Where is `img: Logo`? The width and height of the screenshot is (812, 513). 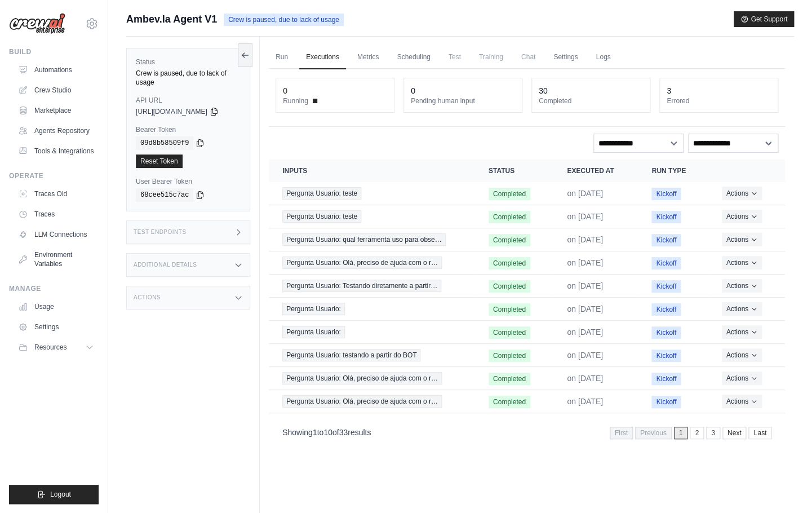 img: Logo is located at coordinates (37, 24).